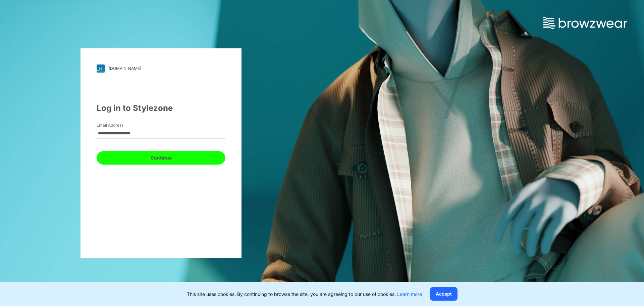 This screenshot has height=306, width=644. I want to click on button: Accept, so click(444, 294).